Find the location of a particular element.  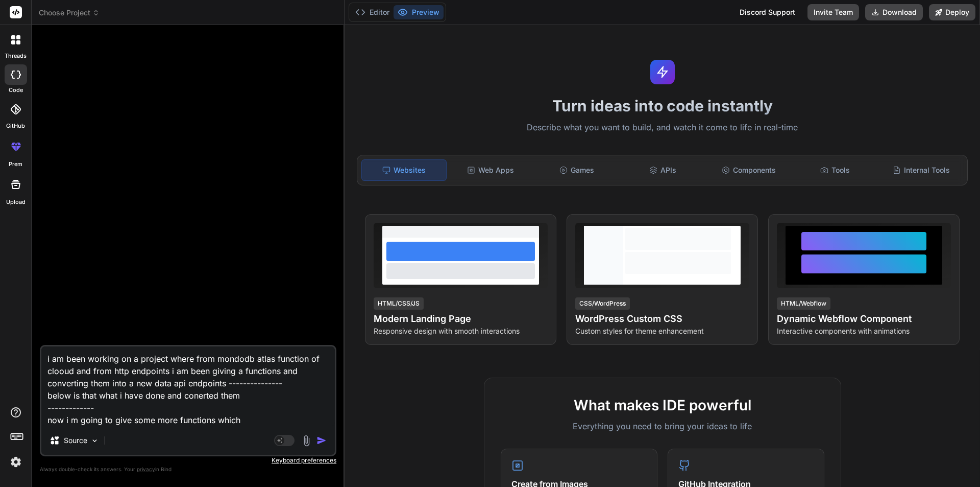

label: threads is located at coordinates (15, 56).